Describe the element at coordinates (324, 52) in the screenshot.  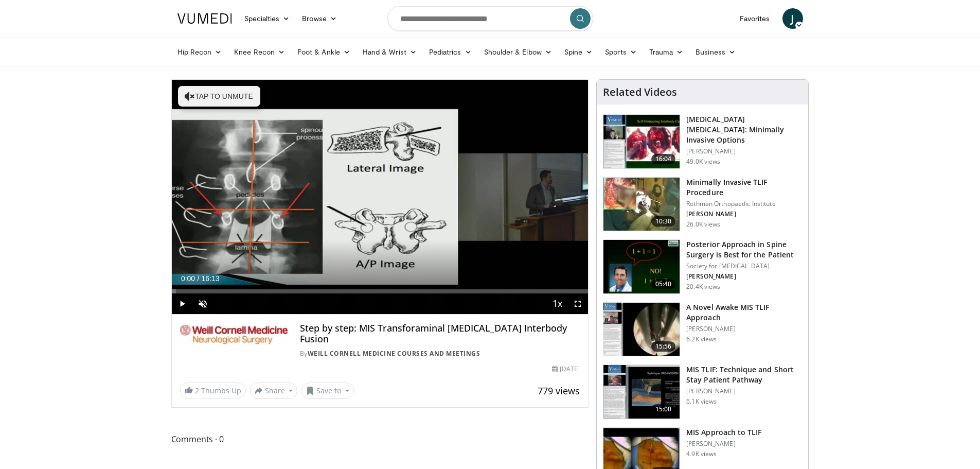
I see `a: Foot & Ankle` at that location.